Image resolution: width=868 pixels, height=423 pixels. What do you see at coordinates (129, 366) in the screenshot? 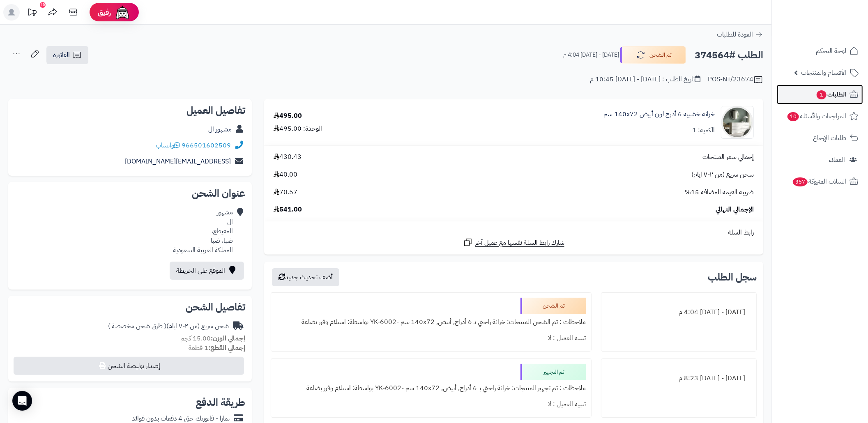
I see `button: إصدار بوليصة الشحن` at bounding box center [129, 366].